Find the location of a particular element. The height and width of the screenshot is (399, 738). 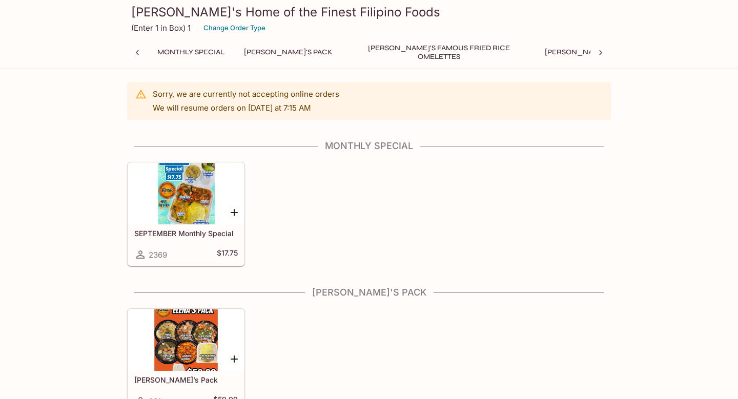

h4: Monthly Special is located at coordinates (369, 146).